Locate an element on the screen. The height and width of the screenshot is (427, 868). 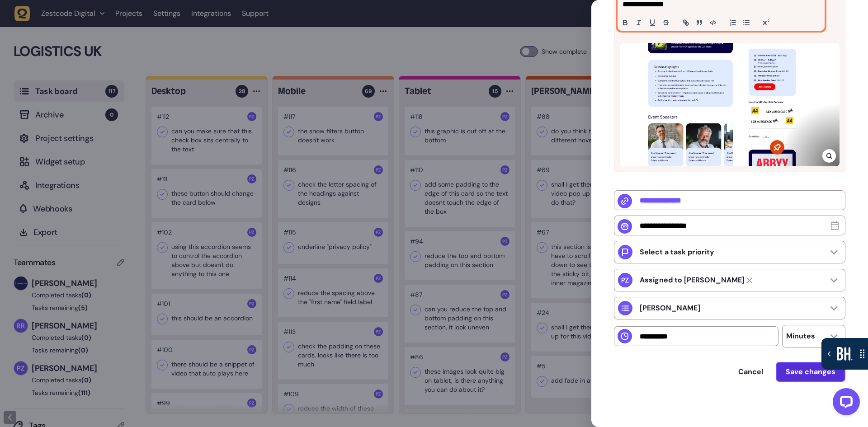
p: Minutes is located at coordinates (801, 336).